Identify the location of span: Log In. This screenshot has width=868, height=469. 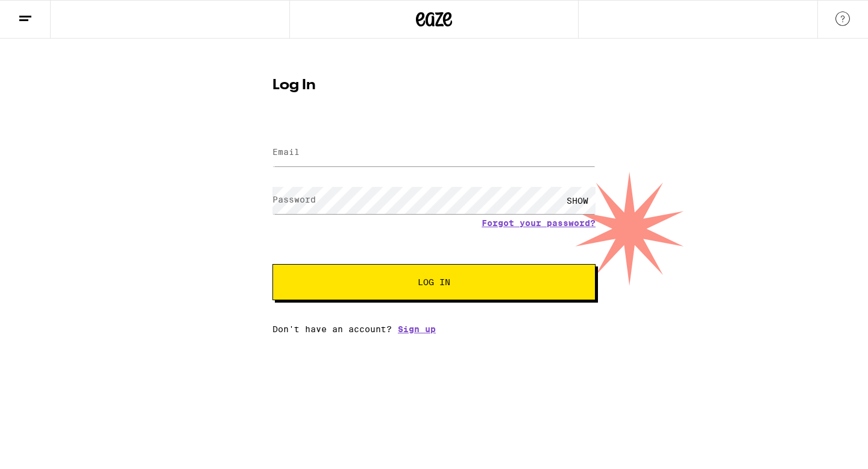
(434, 282).